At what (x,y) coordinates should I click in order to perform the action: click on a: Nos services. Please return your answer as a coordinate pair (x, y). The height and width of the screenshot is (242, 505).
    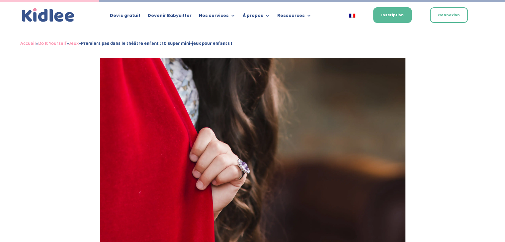
    Looking at the image, I should click on (217, 17).